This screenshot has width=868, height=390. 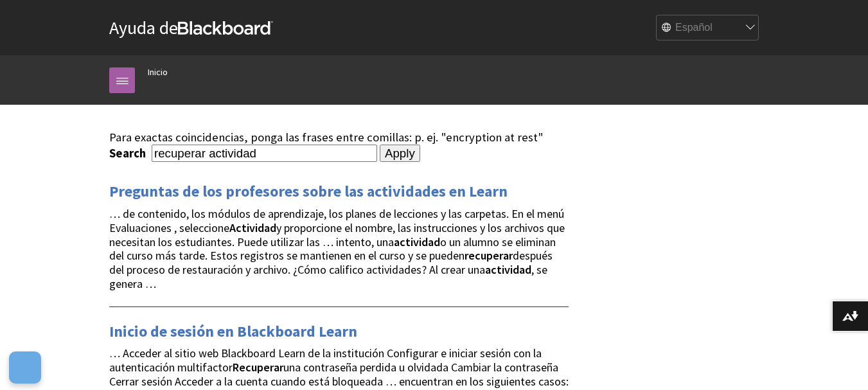 What do you see at coordinates (191, 27) in the screenshot?
I see `a: Ayuda deBlackboard` at bounding box center [191, 27].